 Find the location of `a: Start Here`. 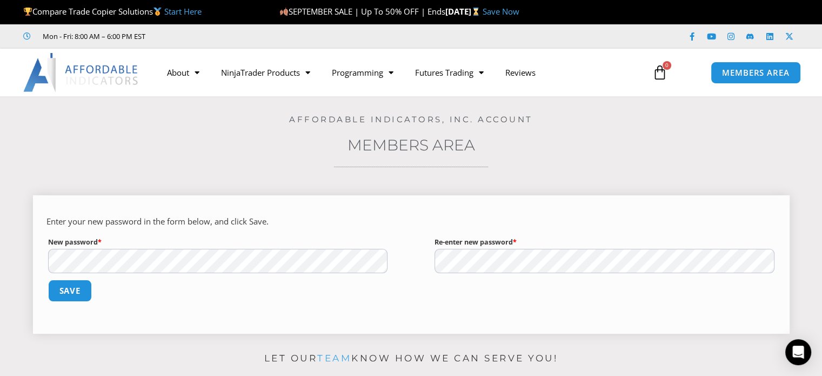

a: Start Here is located at coordinates (183, 11).